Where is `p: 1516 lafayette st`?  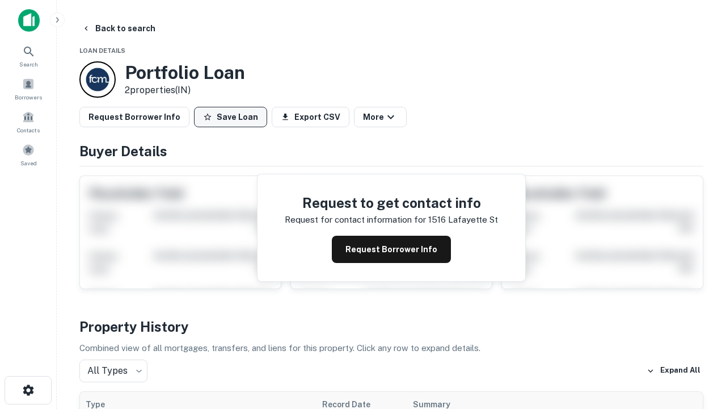
p: 1516 lafayette st is located at coordinates (463, 220).